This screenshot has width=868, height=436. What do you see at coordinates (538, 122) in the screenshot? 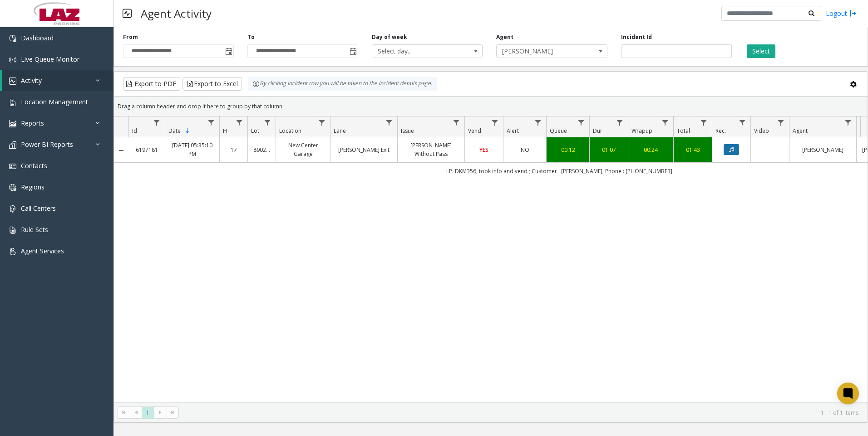
I see `a: Alert Filter Menu` at bounding box center [538, 122].